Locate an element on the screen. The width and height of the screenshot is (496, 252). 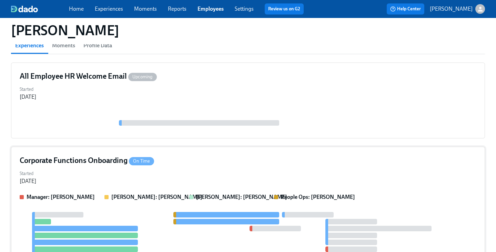
a: Home is located at coordinates (76, 9).